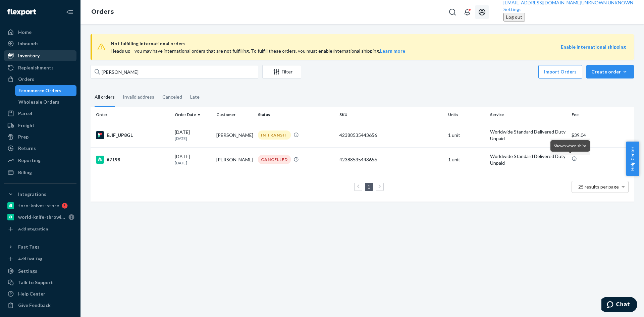 This screenshot has width=644, height=317. I want to click on a: Ecommerce Orders, so click(46, 90).